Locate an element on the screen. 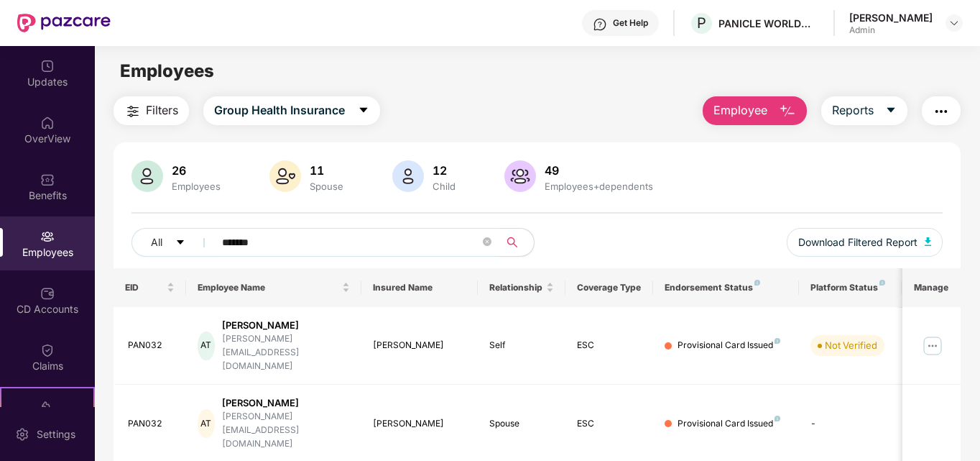 This screenshot has height=461, width=980. button: Group Health Insurancecaret-down is located at coordinates (291, 110).